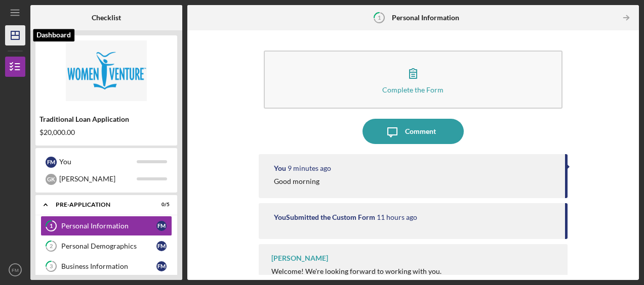 Image resolution: width=644 pixels, height=285 pixels. What do you see at coordinates (51, 246) in the screenshot?
I see `tspan: 2` at bounding box center [51, 246].